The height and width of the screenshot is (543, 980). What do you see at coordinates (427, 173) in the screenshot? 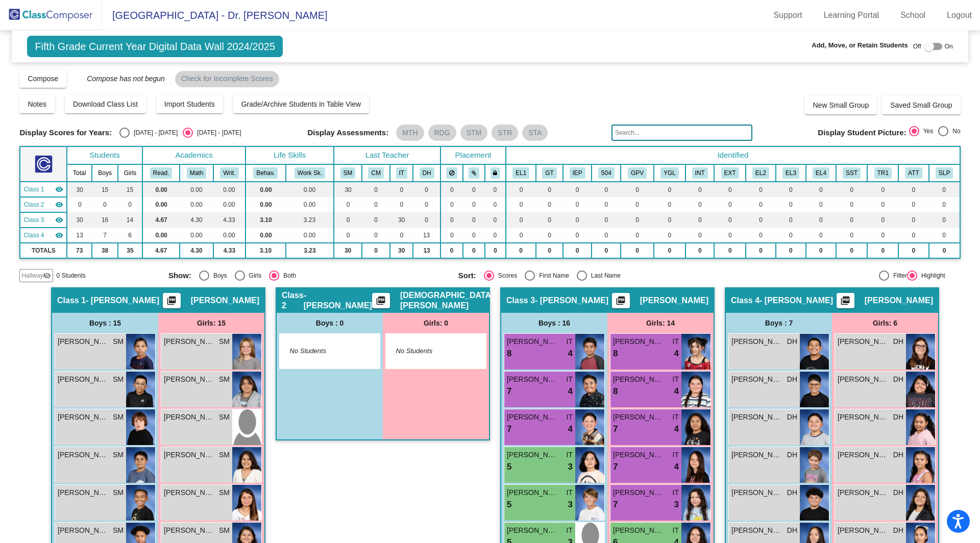
I see `button: DH` at bounding box center [427, 173].